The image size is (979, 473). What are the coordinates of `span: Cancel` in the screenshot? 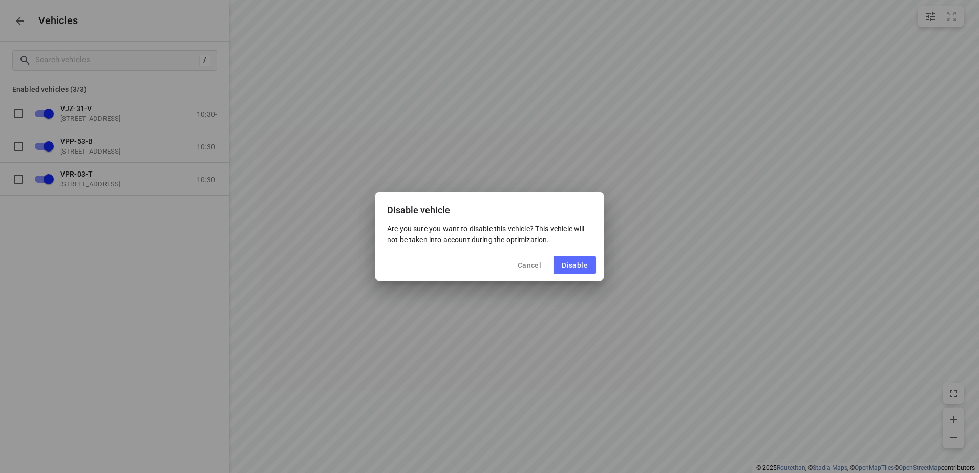 It's located at (529, 265).